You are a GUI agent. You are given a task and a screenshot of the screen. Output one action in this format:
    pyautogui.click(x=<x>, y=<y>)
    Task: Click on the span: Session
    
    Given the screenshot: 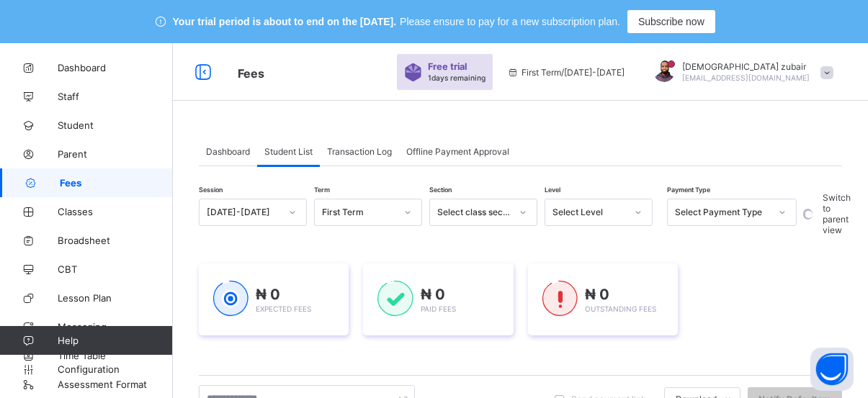 What is the action you would take?
    pyautogui.click(x=211, y=190)
    